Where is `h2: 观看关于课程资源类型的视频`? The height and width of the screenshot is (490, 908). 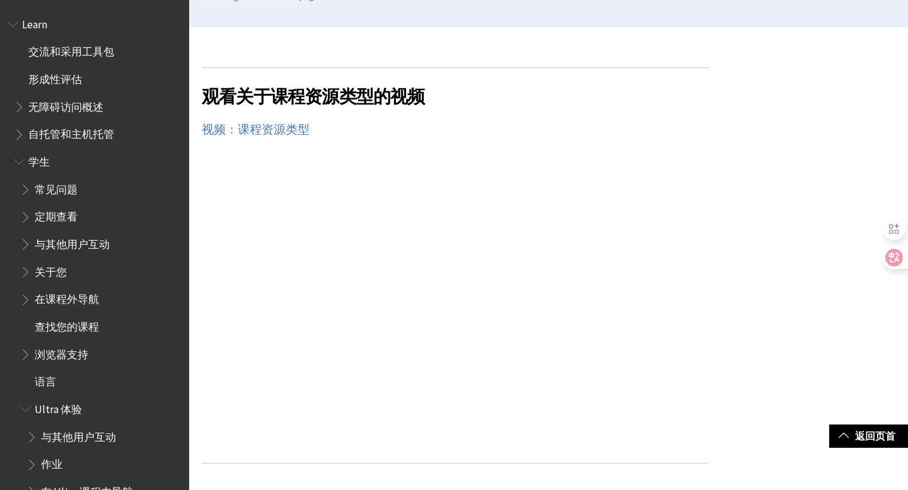 h2: 观看关于课程资源类型的视频 is located at coordinates (455, 88).